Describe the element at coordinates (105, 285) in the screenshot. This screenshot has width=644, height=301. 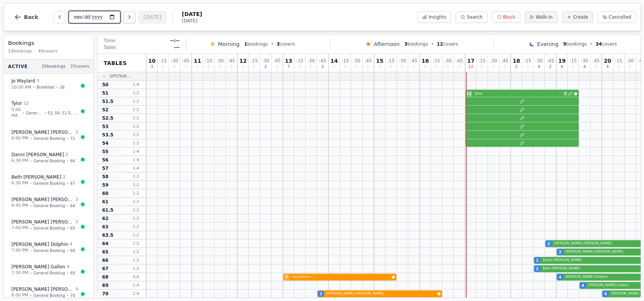
I see `span: 69` at that location.